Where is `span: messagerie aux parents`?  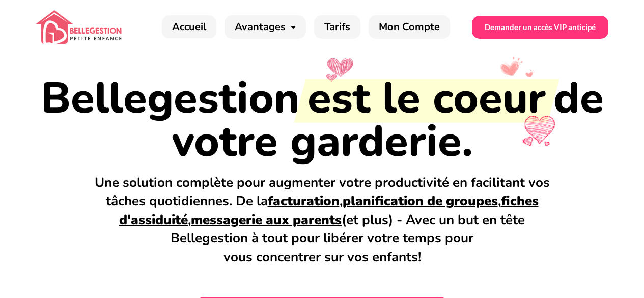 span: messagerie aux parents is located at coordinates (266, 219).